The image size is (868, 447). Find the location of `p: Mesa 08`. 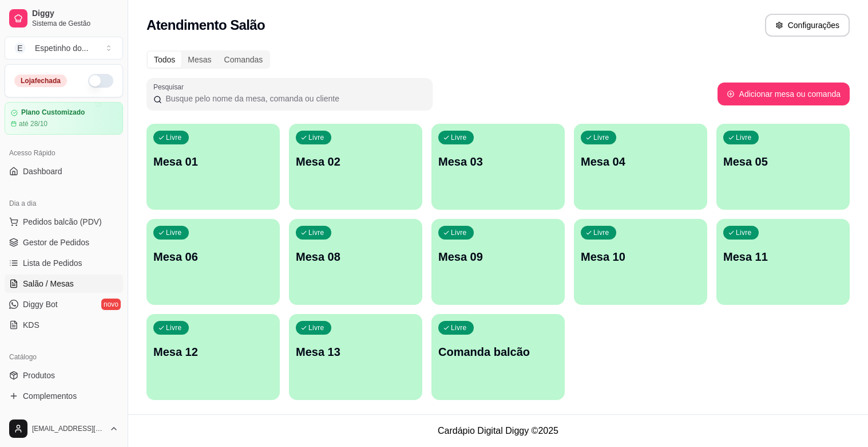

p: Mesa 08 is located at coordinates (355, 257).